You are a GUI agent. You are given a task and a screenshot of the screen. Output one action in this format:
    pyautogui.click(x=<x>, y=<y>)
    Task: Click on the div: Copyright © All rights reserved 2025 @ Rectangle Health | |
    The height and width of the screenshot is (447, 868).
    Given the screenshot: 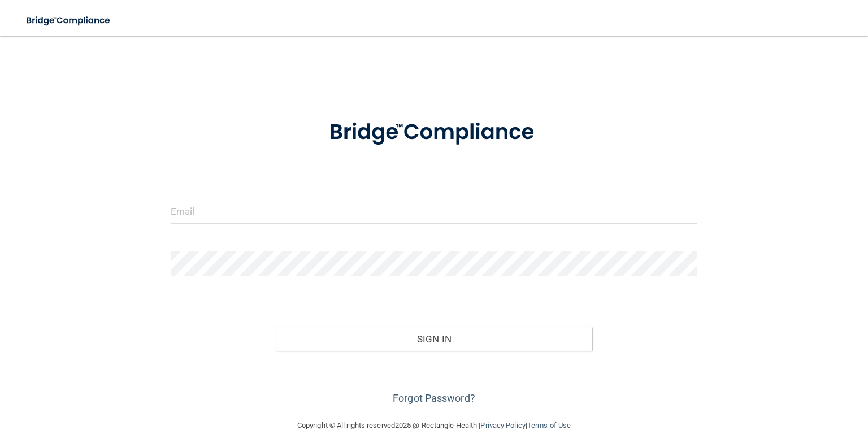 What is the action you would take?
    pyautogui.click(x=434, y=425)
    